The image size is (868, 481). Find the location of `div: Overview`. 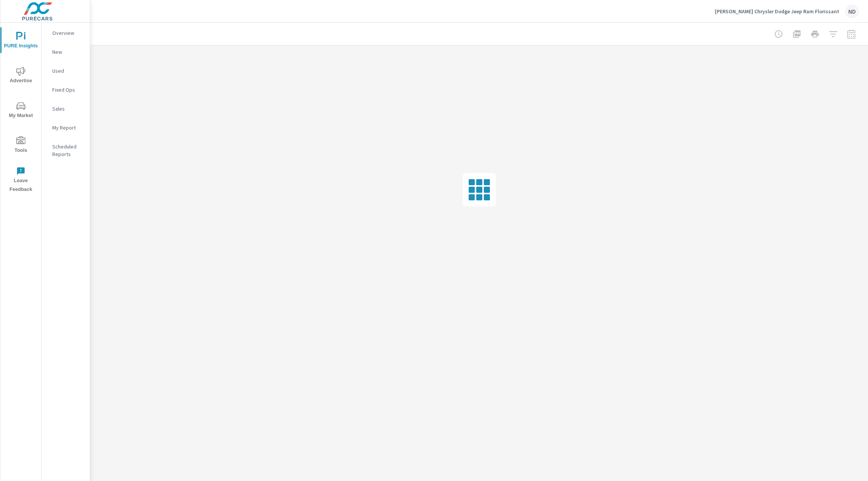

div: Overview is located at coordinates (65, 33).